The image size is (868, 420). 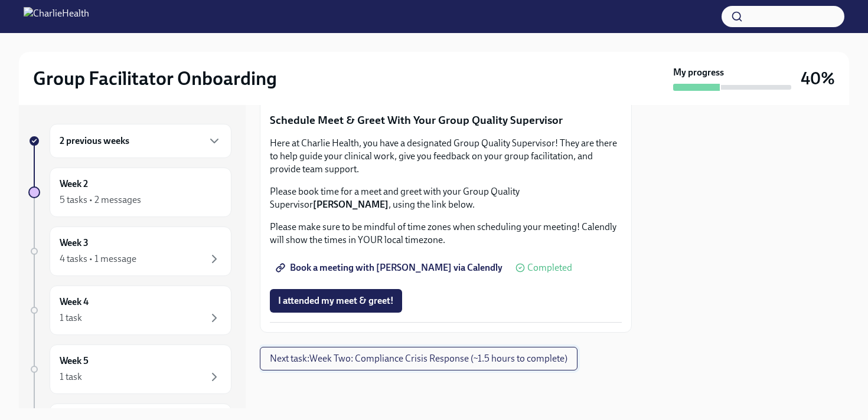 I want to click on button: I attended my meet & greet!, so click(x=336, y=301).